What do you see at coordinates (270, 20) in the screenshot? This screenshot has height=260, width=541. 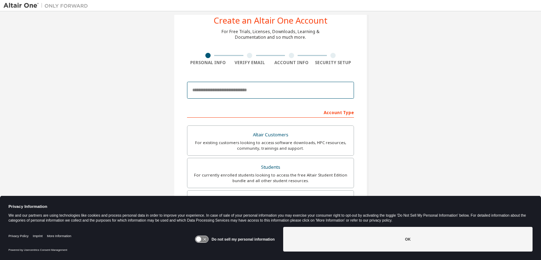 I see `div: Create an Altair One Account` at bounding box center [270, 20].